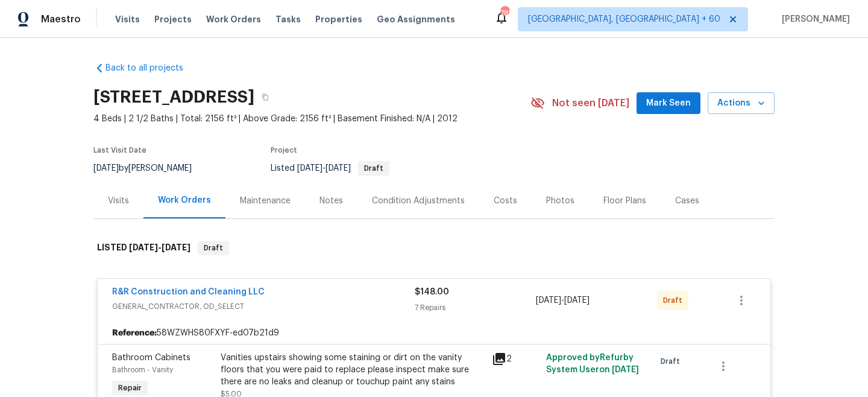  I want to click on div: Photos, so click(560, 201).